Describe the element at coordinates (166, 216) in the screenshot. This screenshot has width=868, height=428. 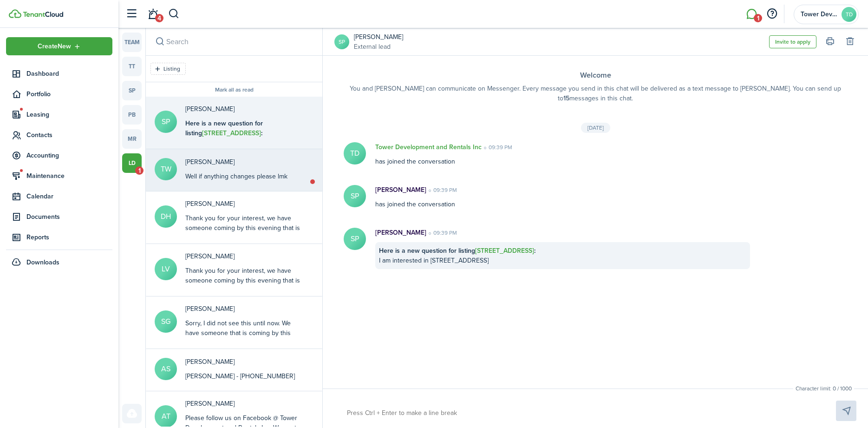
I see `avatar-text: DH` at that location.